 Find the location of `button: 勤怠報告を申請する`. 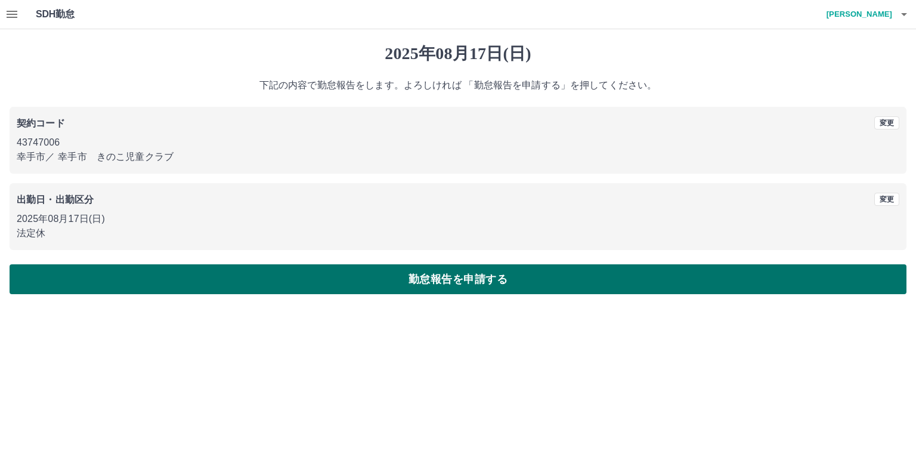

button: 勤怠報告を申請する is located at coordinates (458, 279).